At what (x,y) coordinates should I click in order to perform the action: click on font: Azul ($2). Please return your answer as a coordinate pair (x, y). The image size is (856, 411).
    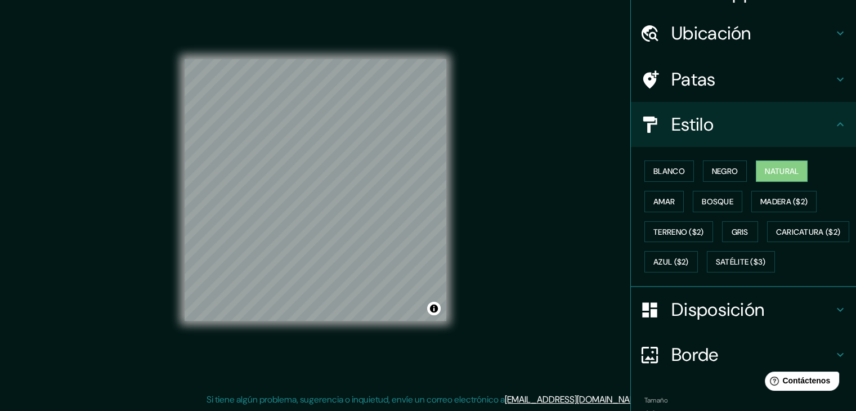
    Looking at the image, I should click on (671, 262).